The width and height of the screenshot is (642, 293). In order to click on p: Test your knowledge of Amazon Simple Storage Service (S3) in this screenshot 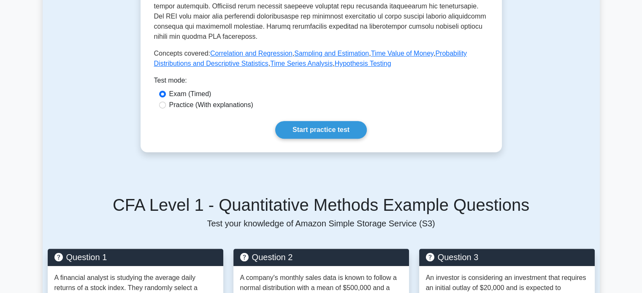, I will do `click(321, 224)`.